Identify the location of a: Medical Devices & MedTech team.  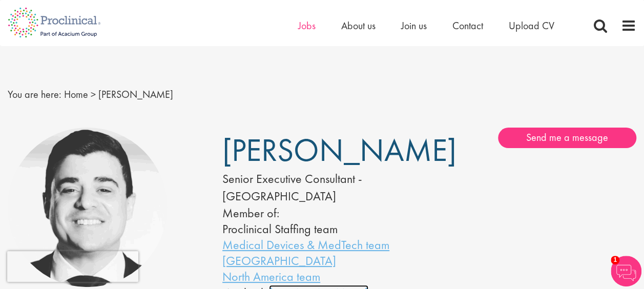
(306, 244).